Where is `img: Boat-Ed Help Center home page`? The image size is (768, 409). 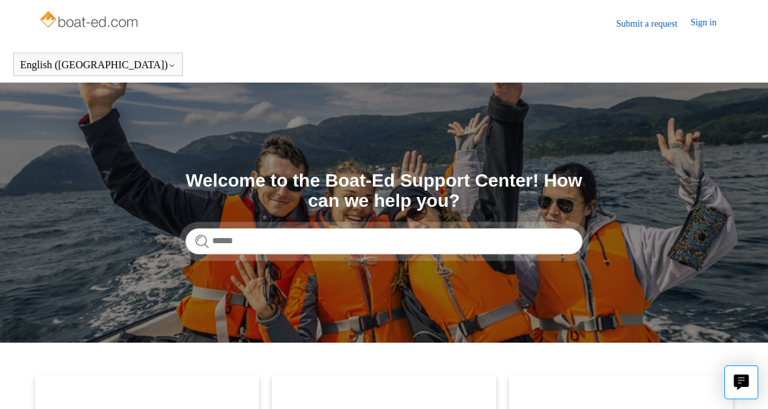
img: Boat-Ed Help Center home page is located at coordinates (90, 21).